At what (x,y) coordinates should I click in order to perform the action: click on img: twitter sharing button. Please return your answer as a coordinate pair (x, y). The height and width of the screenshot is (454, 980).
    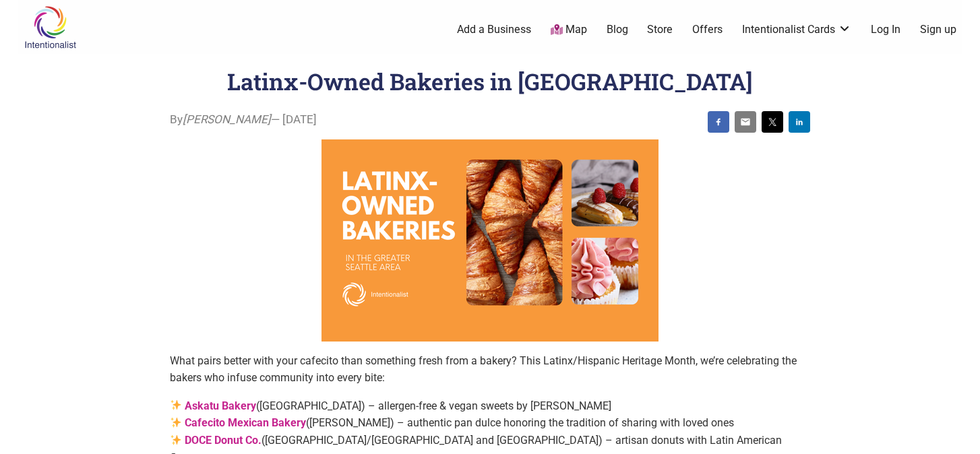
    Looking at the image, I should click on (772, 122).